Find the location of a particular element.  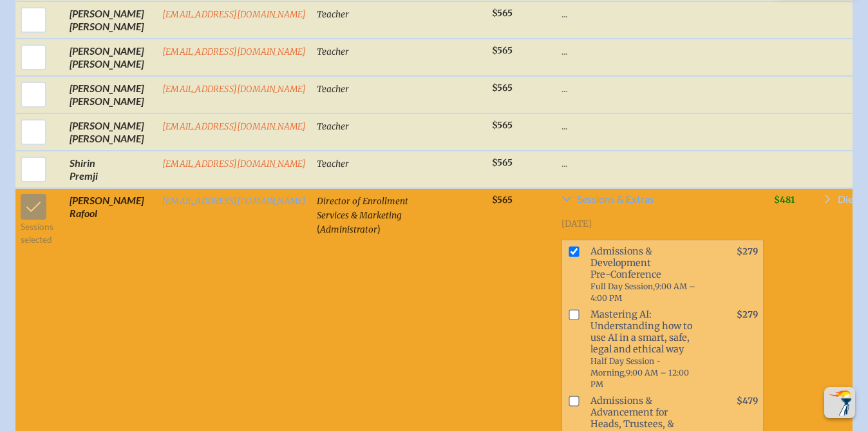

span: Half Day Session - Morning, is located at coordinates (625, 366).